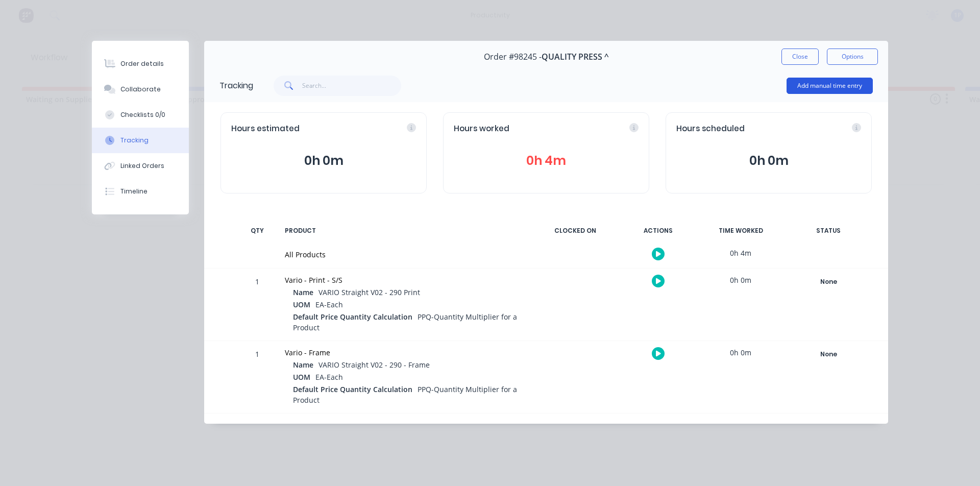 The image size is (980, 486). What do you see at coordinates (711, 129) in the screenshot?
I see `span: Hours scheduled` at bounding box center [711, 129].